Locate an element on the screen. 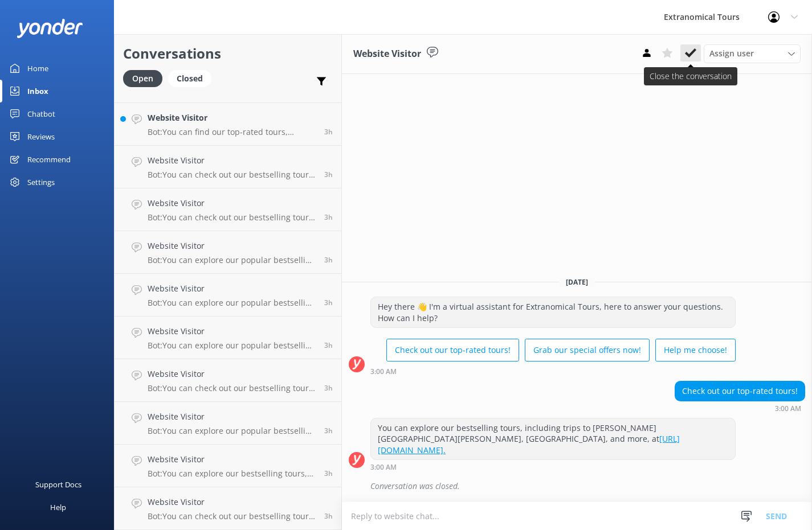 This screenshot has height=530, width=812. div: Inbox is located at coordinates (38, 91).